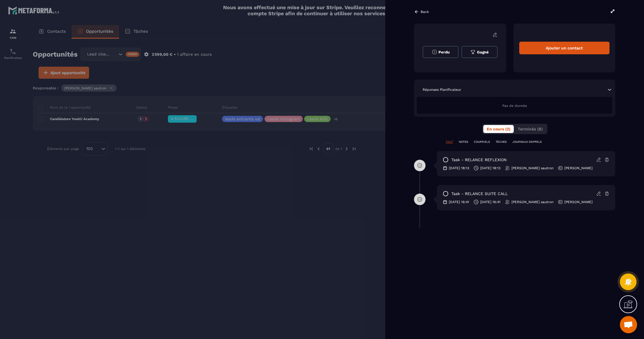  I want to click on p: Back, so click(424, 12).